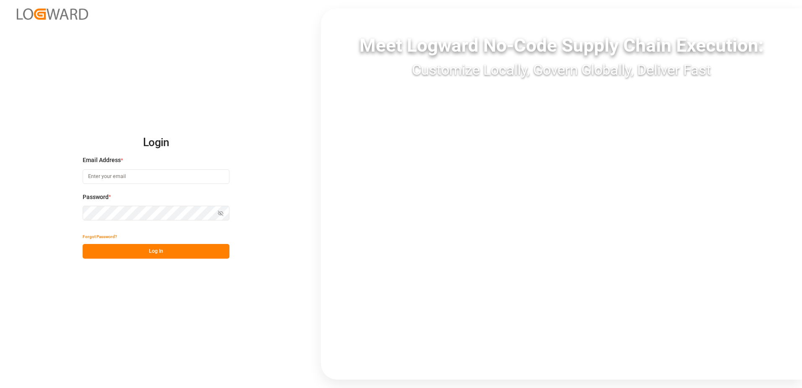 The height and width of the screenshot is (388, 802). What do you see at coordinates (156, 143) in the screenshot?
I see `h2: Login` at bounding box center [156, 143].